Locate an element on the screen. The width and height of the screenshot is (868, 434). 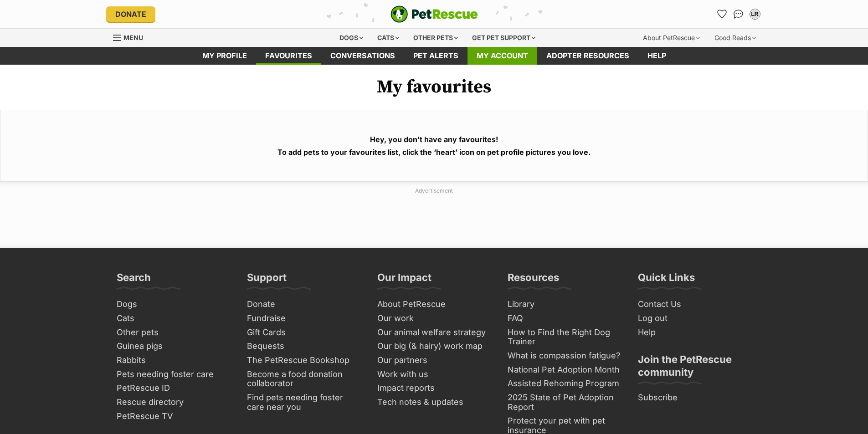
a: How to Find the Right Dog Trainer is located at coordinates (564, 337).